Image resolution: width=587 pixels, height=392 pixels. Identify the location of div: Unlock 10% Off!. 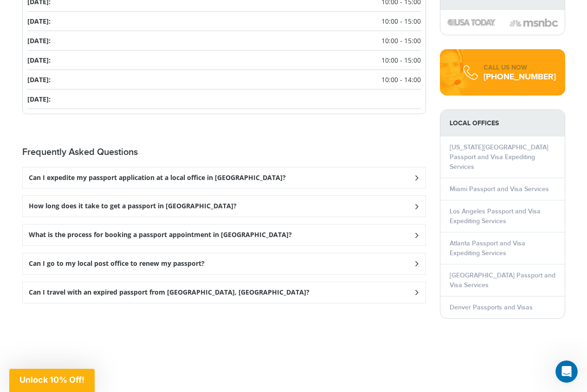
(52, 381).